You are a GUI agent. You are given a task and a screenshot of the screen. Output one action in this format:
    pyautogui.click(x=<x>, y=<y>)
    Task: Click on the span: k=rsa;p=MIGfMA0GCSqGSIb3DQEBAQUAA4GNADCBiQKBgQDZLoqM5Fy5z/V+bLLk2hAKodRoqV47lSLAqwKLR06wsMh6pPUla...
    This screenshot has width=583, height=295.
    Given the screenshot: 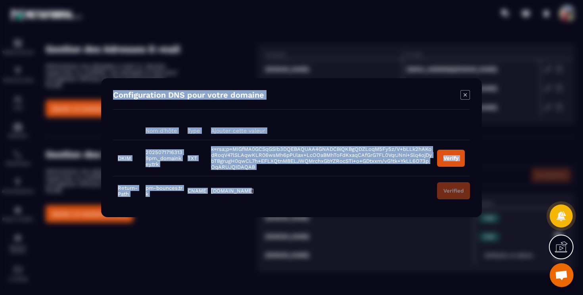 What is the action you would take?
    pyautogui.click(x=321, y=158)
    